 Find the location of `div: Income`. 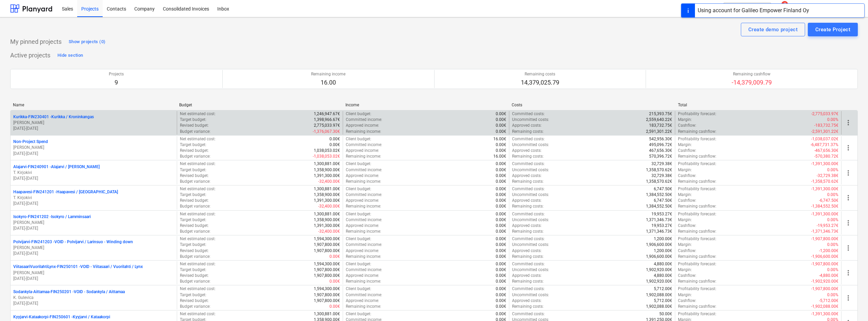

div: Income is located at coordinates (426, 105).